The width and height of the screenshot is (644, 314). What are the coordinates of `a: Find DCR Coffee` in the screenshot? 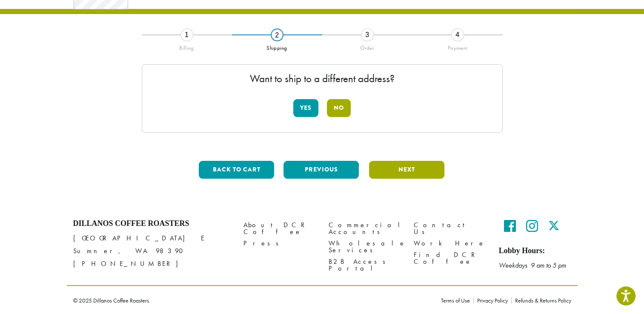 It's located at (449, 258).